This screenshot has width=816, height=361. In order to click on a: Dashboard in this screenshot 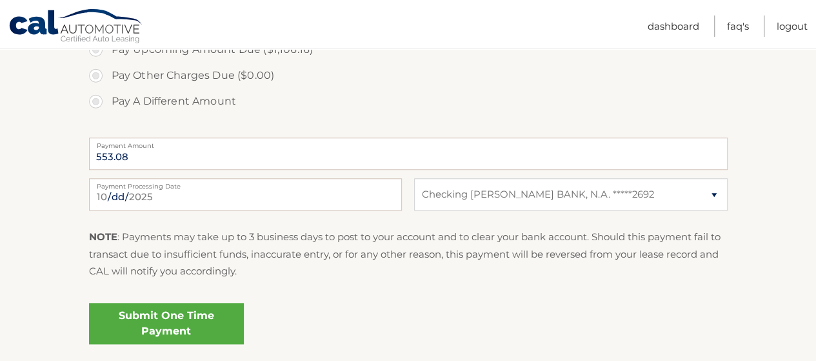, I will do `click(673, 26)`.